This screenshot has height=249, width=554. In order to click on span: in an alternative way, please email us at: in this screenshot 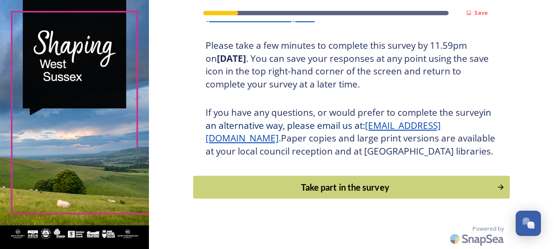, I will do `click(349, 119)`.